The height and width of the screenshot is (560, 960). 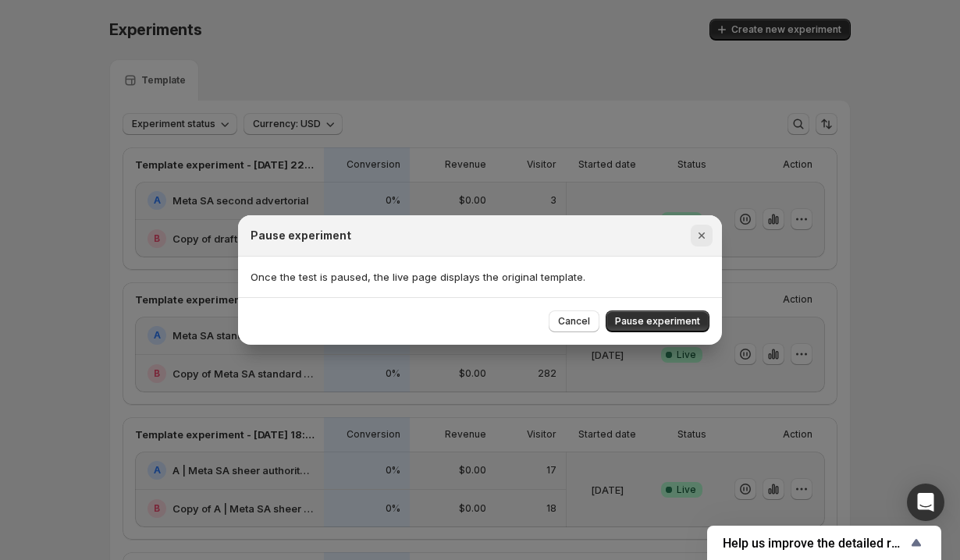 I want to click on span: Pause experiment, so click(x=658, y=322).